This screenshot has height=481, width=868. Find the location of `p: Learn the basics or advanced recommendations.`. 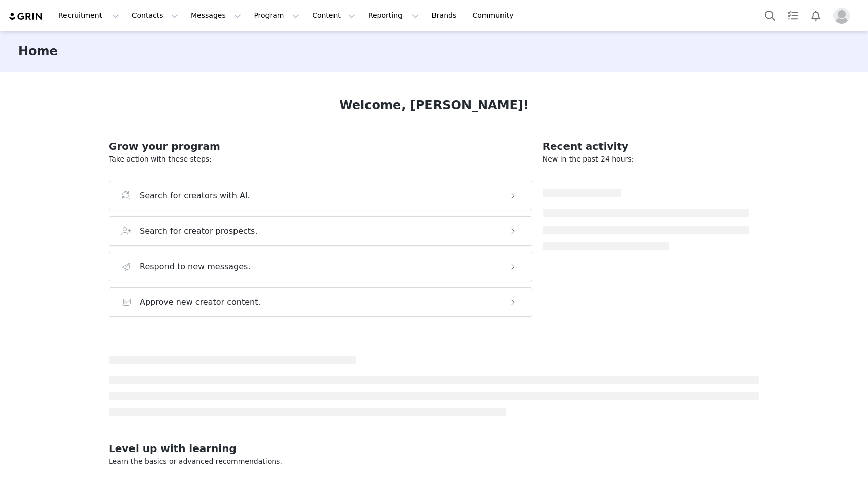

p: Learn the basics or advanced recommendations. is located at coordinates (434, 461).